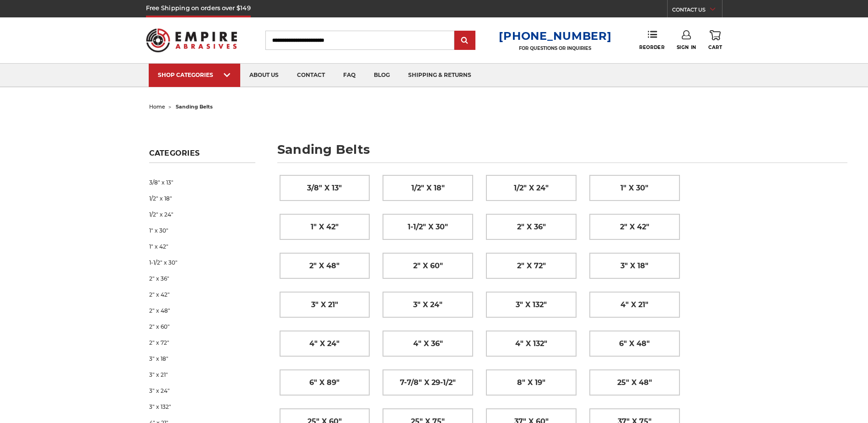 The height and width of the screenshot is (423, 868). What do you see at coordinates (325, 343) in the screenshot?
I see `a: 4" x 24"` at bounding box center [325, 343].